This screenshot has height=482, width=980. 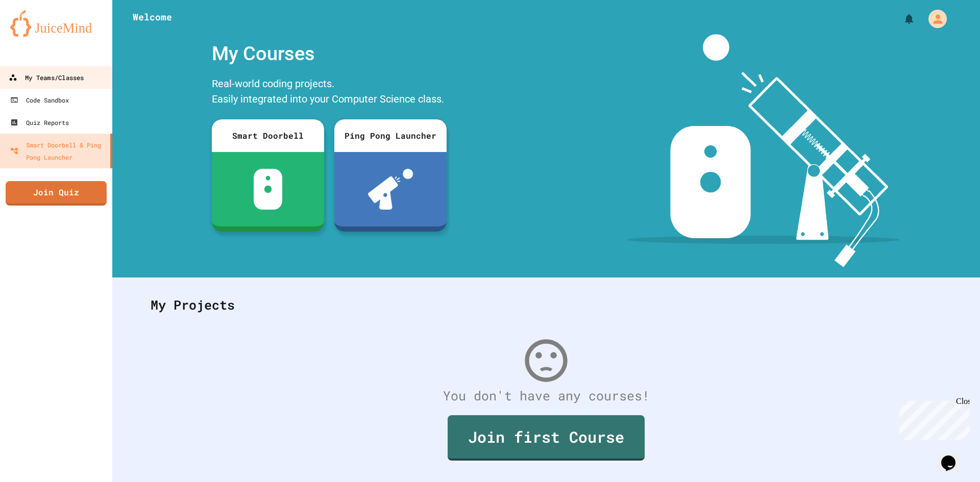 I want to click on div: My Projects, so click(x=546, y=306).